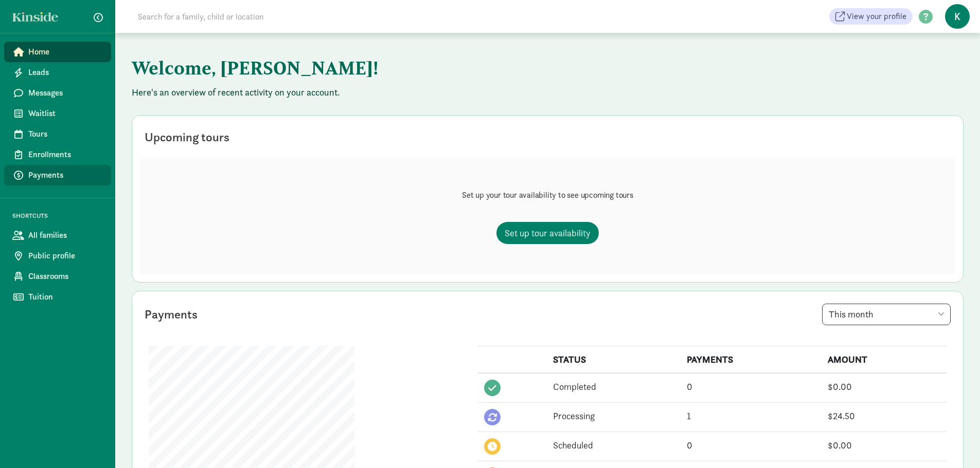 The width and height of the screenshot is (980, 468). What do you see at coordinates (65, 277) in the screenshot?
I see `span: Classrooms` at bounding box center [65, 277].